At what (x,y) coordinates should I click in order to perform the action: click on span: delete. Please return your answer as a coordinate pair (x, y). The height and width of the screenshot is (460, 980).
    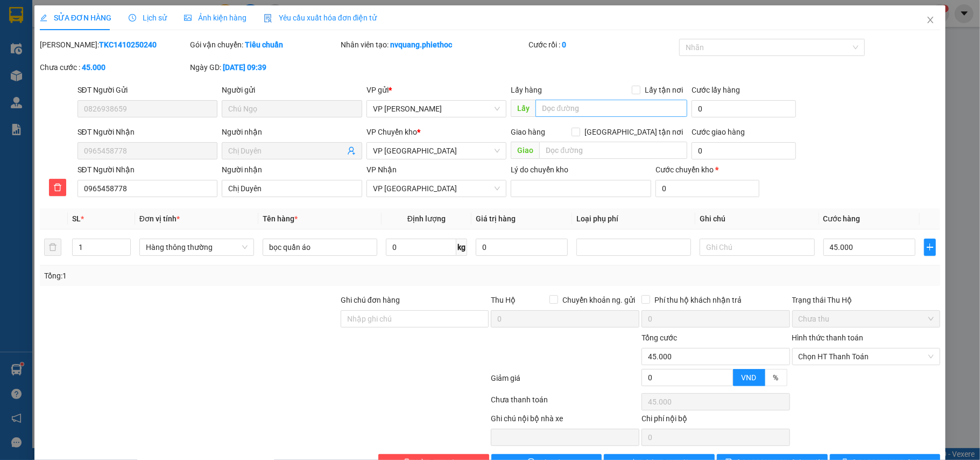
    Looking at the image, I should click on (58, 187).